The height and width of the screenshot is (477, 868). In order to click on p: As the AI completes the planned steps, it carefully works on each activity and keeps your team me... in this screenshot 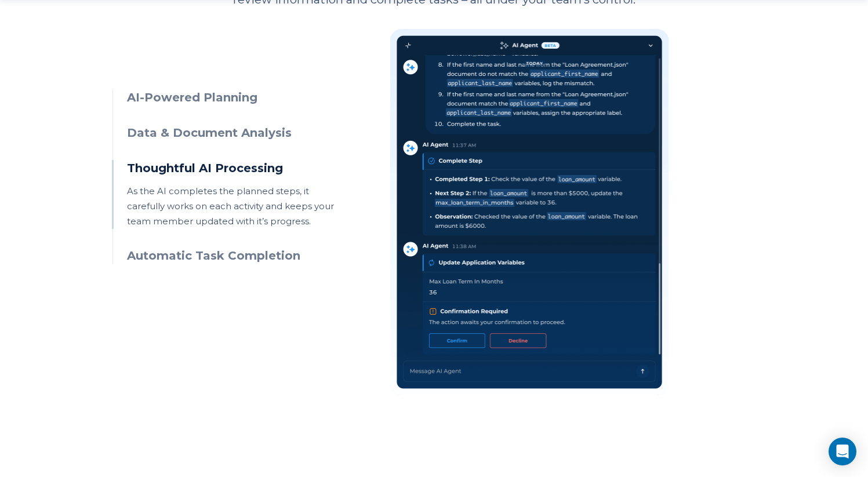, I will do `click(232, 206)`.